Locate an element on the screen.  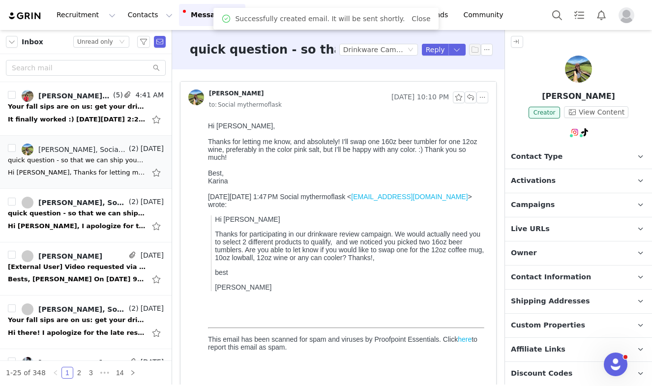
li: 14 is located at coordinates (120, 373).